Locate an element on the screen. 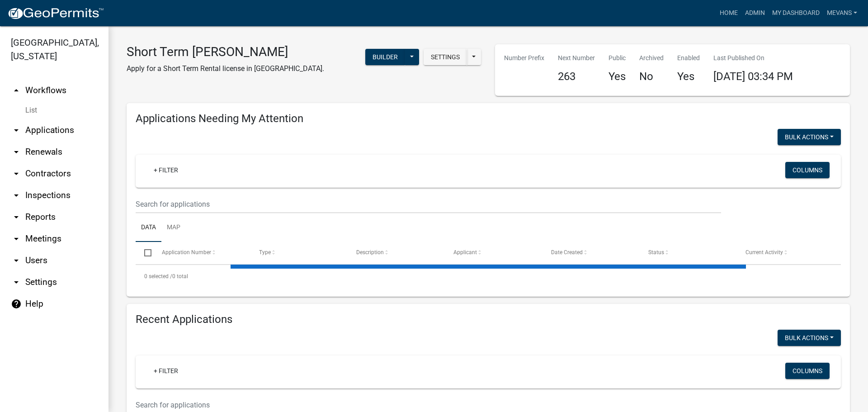  a: Mevans is located at coordinates (842, 13).